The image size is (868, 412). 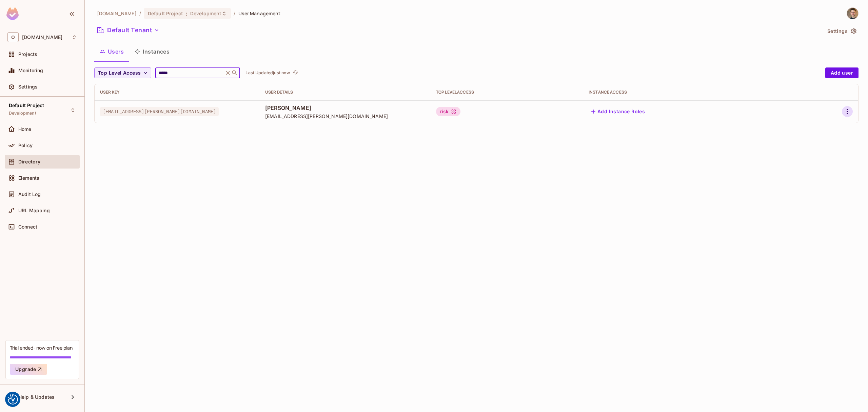 What do you see at coordinates (34, 211) in the screenshot?
I see `span: URL Mapping` at bounding box center [34, 211].